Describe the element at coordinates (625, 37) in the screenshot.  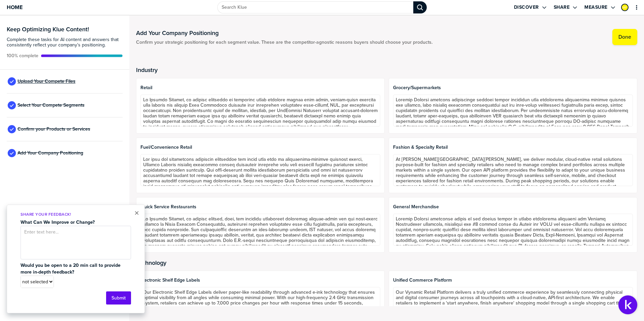
I see `label: Done` at that location.